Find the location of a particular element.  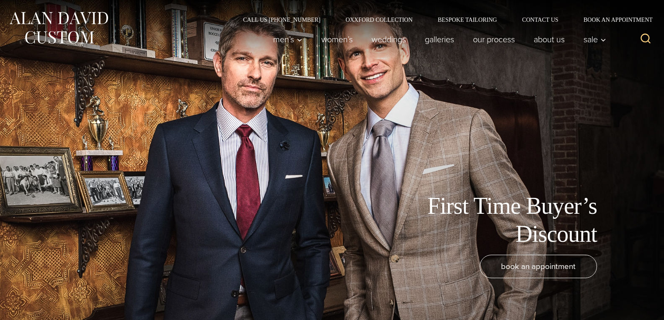

a: About Us is located at coordinates (549, 39).